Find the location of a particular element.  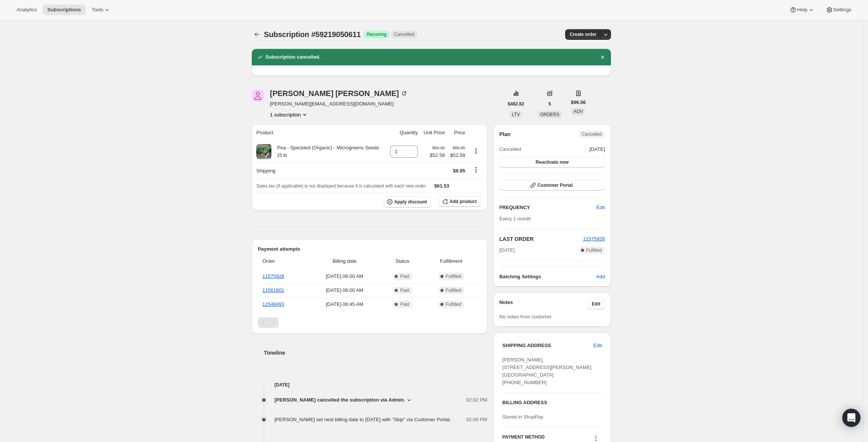

span: Status is located at coordinates (402, 261).